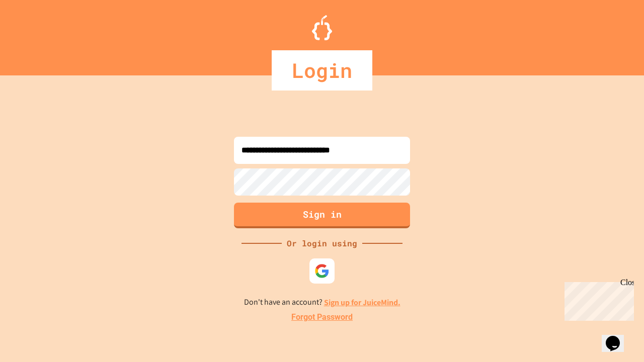 Image resolution: width=644 pixels, height=362 pixels. I want to click on div: Login, so click(322, 71).